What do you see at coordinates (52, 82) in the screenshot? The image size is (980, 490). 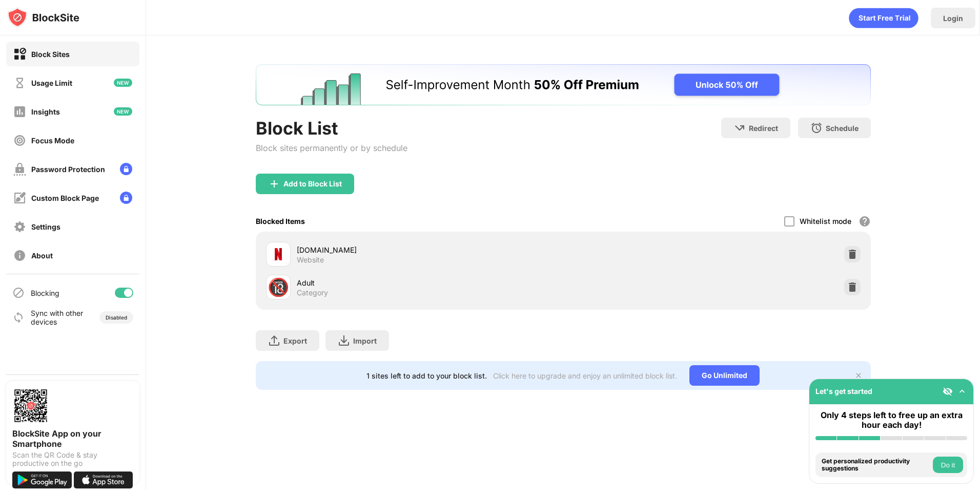 I see `div: Usage Limit` at bounding box center [52, 82].